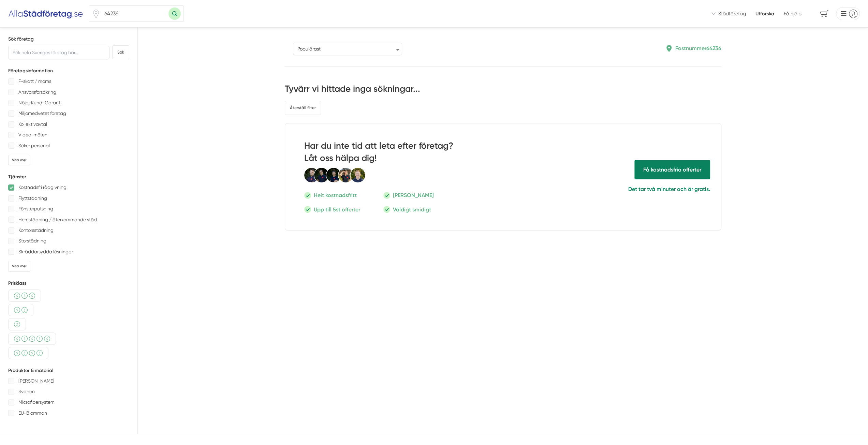 This screenshot has height=445, width=868. I want to click on h5: Tjänster, so click(68, 177).